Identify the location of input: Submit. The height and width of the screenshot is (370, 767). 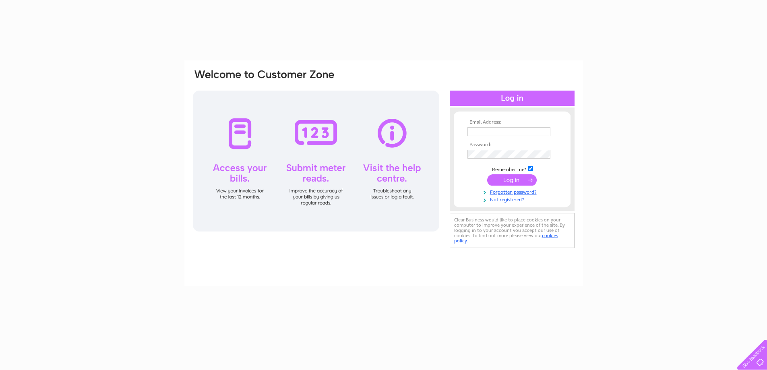
(512, 180).